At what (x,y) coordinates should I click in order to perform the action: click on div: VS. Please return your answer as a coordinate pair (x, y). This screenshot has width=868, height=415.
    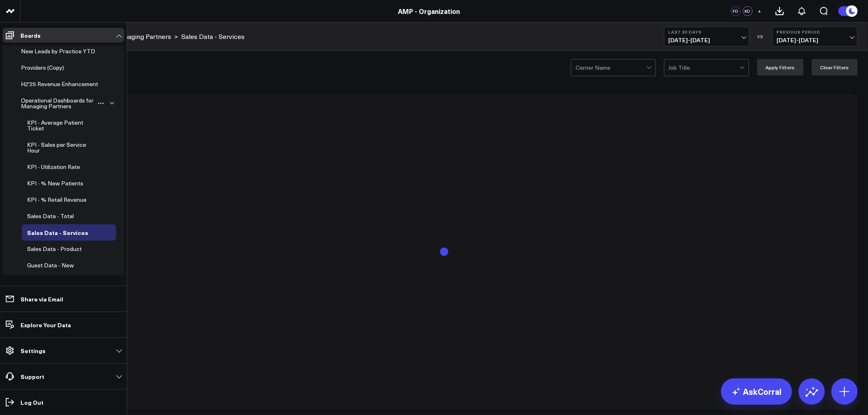
    Looking at the image, I should click on (761, 37).